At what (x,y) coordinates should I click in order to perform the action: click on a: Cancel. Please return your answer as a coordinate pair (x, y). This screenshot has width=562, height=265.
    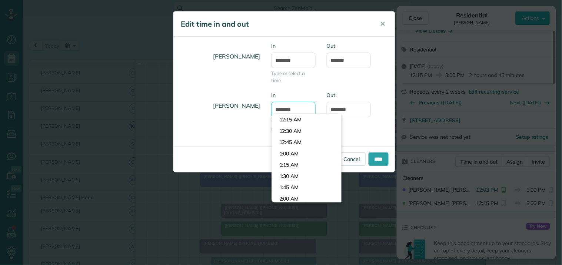
    Looking at the image, I should click on (351, 159).